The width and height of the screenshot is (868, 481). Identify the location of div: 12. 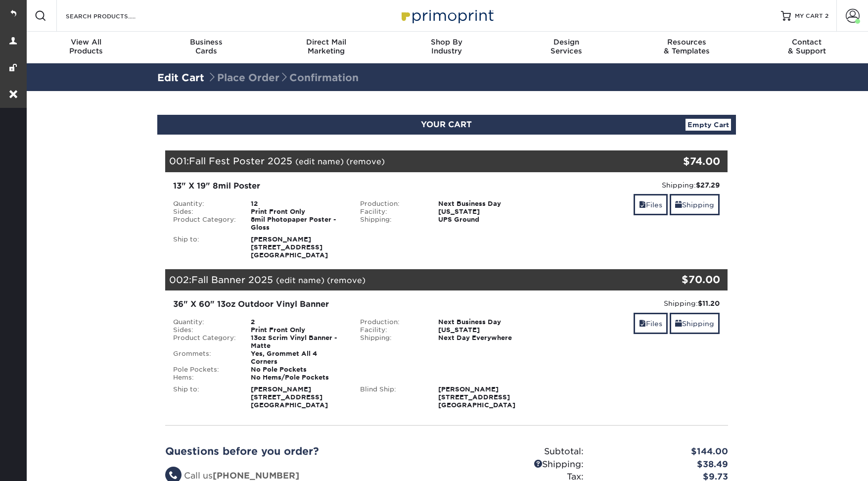
(298, 204).